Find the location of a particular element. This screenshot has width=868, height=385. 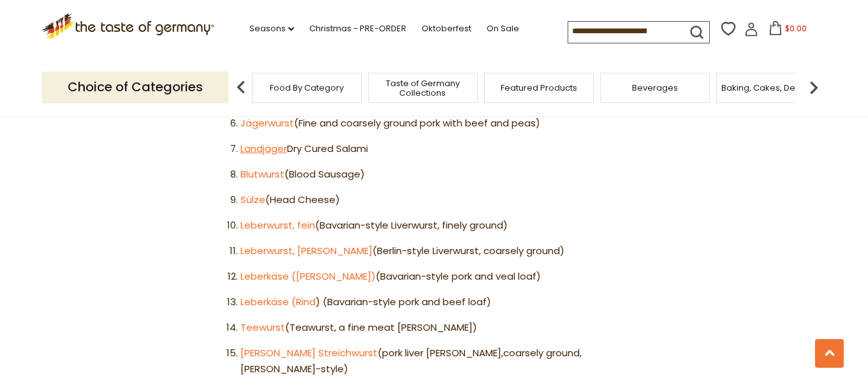

li: (Bavarian-style pork and veal loaf) is located at coordinates (441, 277).